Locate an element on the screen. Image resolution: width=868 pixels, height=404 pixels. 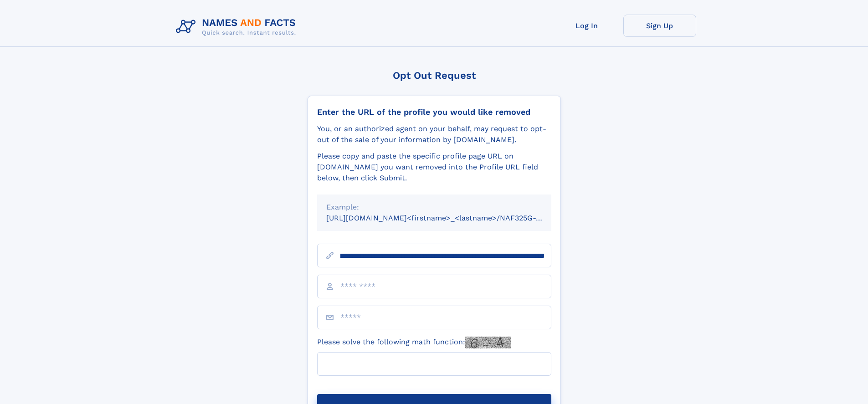
div: You, or an authorized agent on your behalf, may request to opt-out of the sale of your informatio... is located at coordinates (434, 134).